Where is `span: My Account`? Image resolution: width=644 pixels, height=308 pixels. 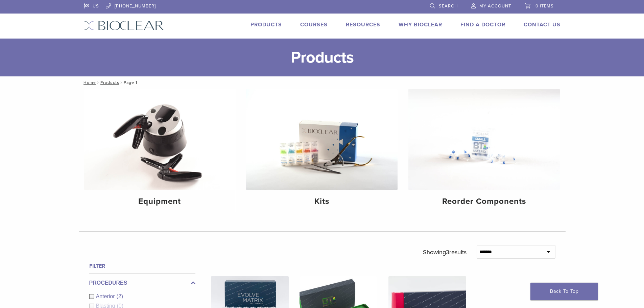 span: My Account is located at coordinates (495, 6).